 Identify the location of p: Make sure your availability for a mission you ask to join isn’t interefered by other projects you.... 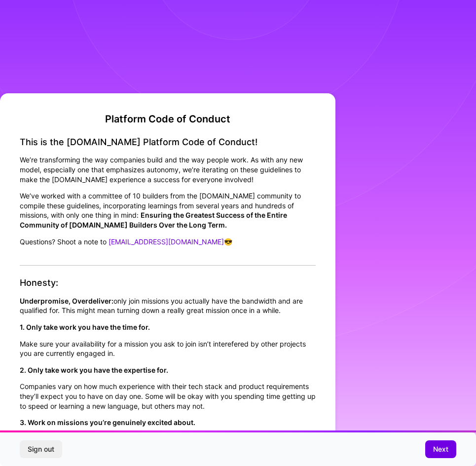
(167, 348).